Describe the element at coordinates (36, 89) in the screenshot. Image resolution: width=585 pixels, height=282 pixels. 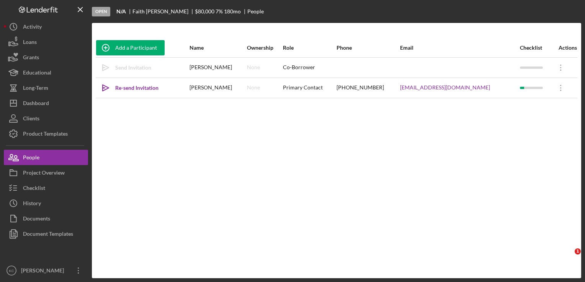
I see `div: Long-Term` at that location.